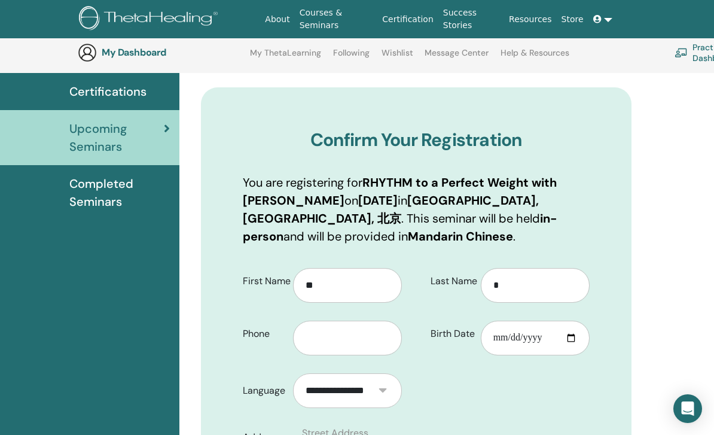 The height and width of the screenshot is (435, 714). I want to click on label: Language, so click(263, 390).